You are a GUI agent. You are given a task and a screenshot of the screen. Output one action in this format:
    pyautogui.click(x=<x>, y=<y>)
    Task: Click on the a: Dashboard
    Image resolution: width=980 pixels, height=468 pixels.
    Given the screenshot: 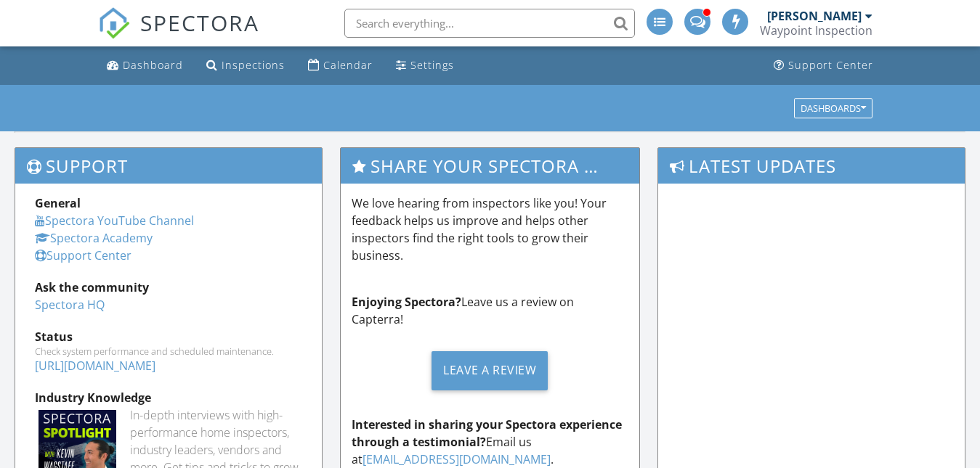 What is the action you would take?
    pyautogui.click(x=145, y=65)
    